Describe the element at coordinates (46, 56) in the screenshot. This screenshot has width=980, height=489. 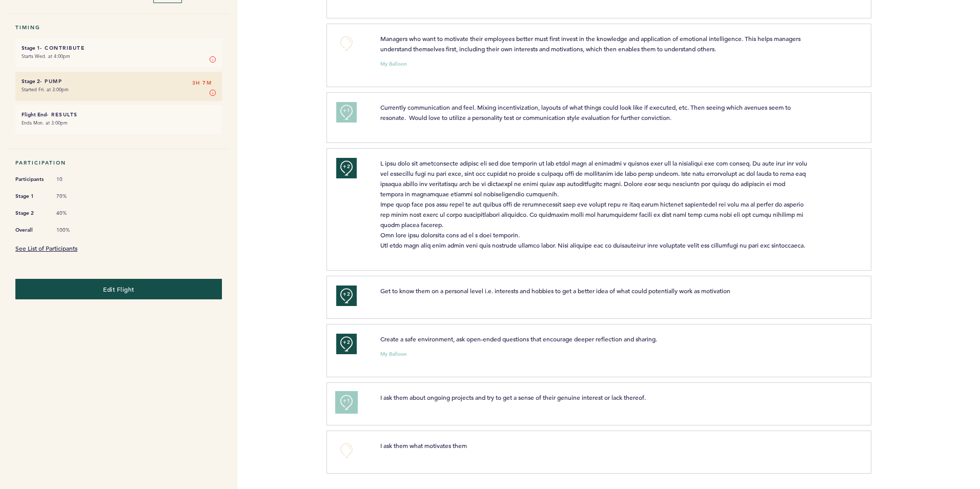
I see `time: Starts Wed. at 4:00pm` at that location.